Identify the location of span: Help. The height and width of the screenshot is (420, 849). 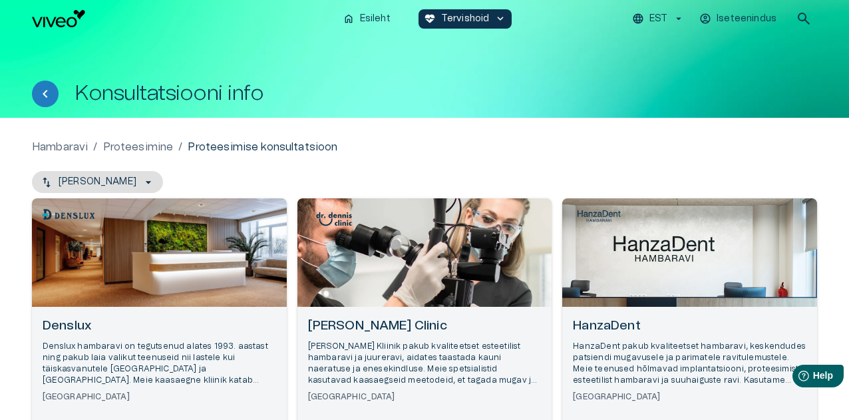
(78, 16).